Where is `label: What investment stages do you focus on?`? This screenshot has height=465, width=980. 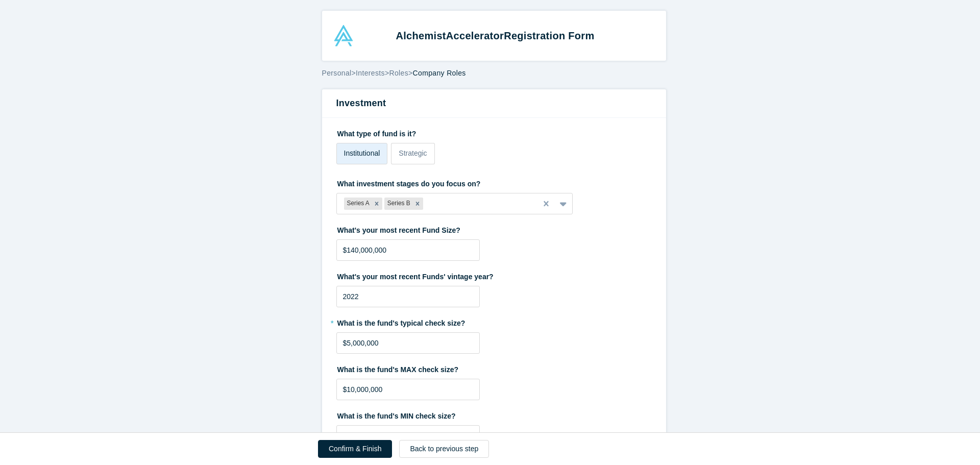 label: What investment stages do you focus on? is located at coordinates (494, 182).